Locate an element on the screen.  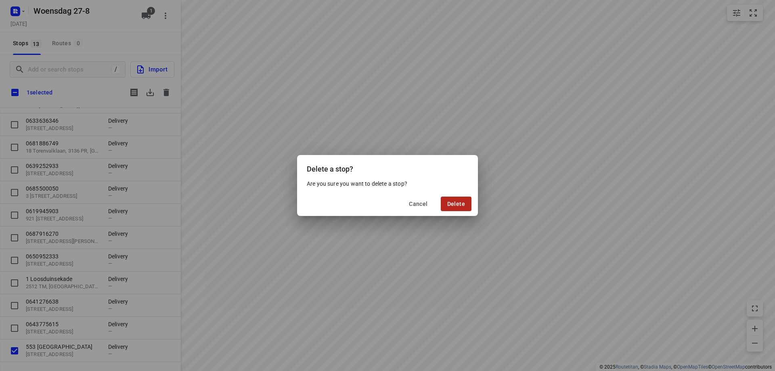
span: Cancel is located at coordinates (418, 204).